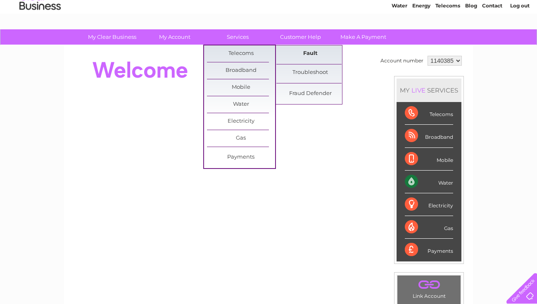 Image resolution: width=537 pixels, height=304 pixels. I want to click on div: MY SERVICES, so click(429, 90).